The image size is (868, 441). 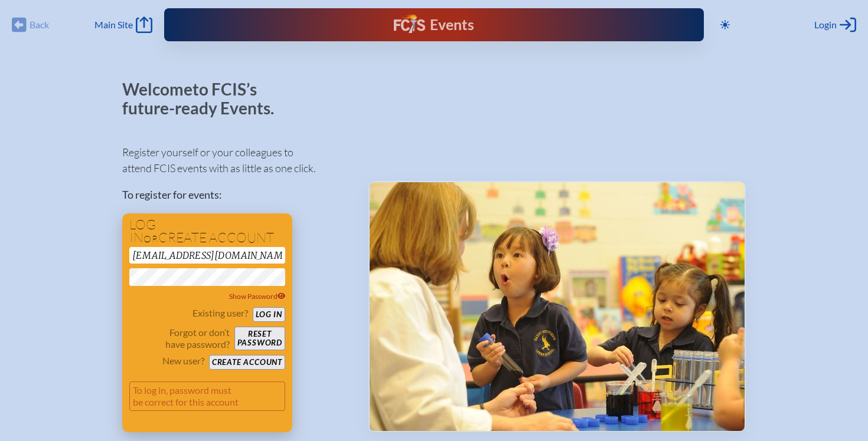 I want to click on p: To register for events:, so click(x=236, y=195).